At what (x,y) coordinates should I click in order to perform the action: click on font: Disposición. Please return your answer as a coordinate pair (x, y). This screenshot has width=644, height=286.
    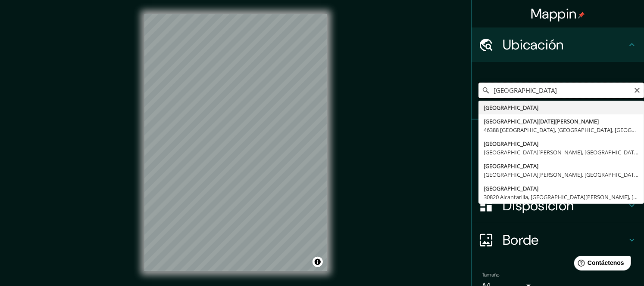
    Looking at the image, I should click on (538, 206).